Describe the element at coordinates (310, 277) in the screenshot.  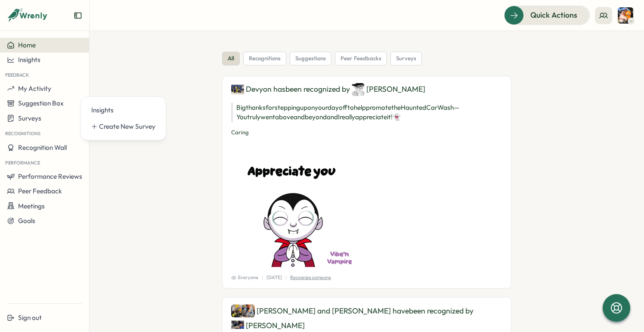
I see `p: Recognize someone` at that location.